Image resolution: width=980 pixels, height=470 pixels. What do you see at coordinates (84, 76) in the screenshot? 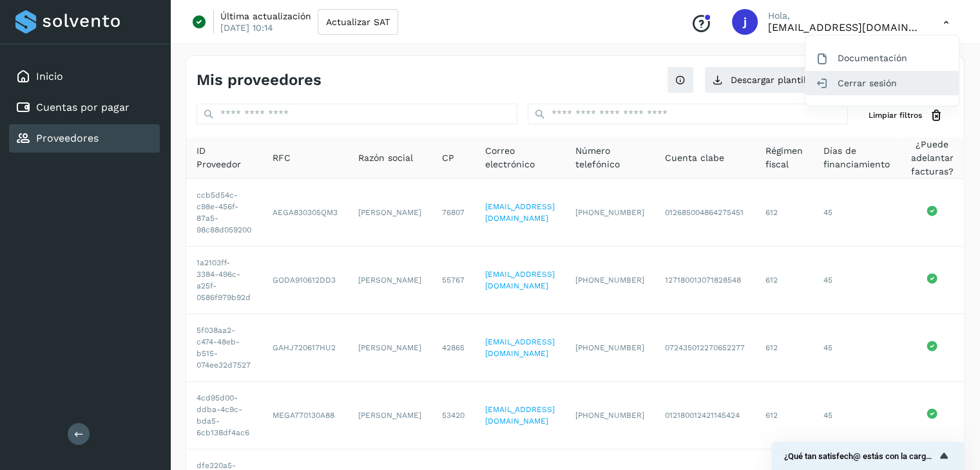
I see `div: Inicio` at bounding box center [84, 76].